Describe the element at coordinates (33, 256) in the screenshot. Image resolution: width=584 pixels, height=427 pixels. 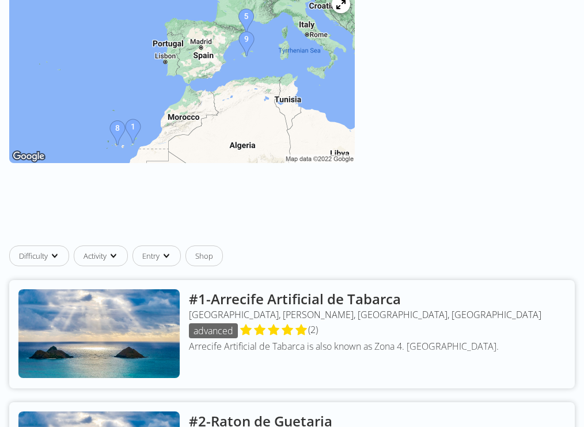
I see `span: Difficulty` at that location.